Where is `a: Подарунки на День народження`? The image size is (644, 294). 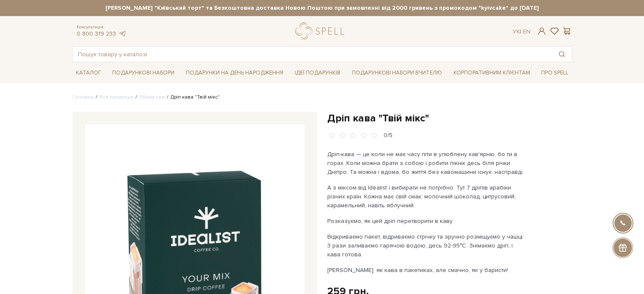
a: Подарунки на День народження is located at coordinates (235, 73).